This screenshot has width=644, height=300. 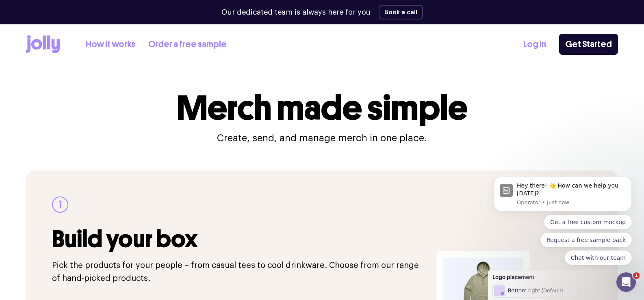 I want to click on h1: Merch made simple, so click(x=322, y=108).